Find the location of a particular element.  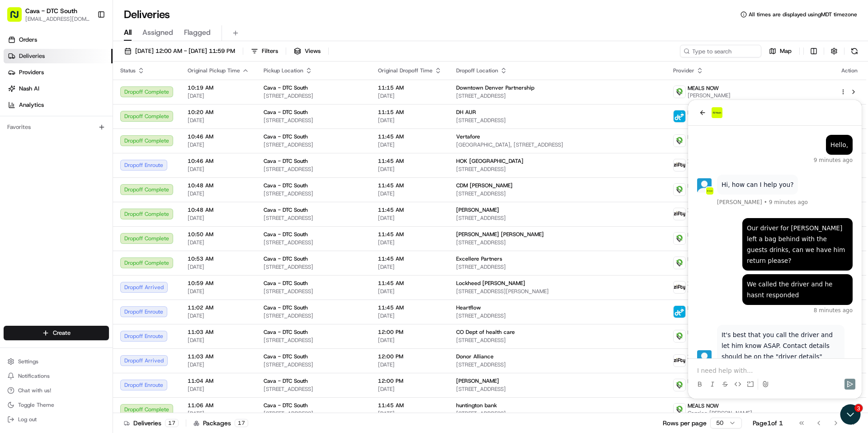

span: Chat with us! is located at coordinates (34, 390).